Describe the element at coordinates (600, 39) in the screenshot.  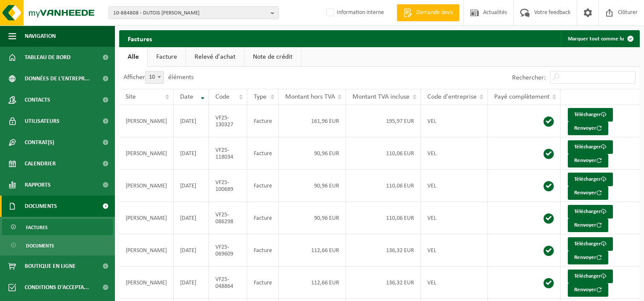
I see `button: Marquer tout comme lu` at that location.